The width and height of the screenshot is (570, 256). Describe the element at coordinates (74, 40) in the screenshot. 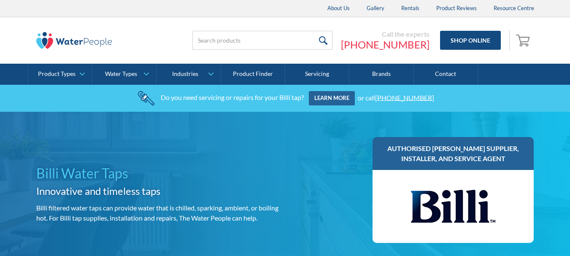

I see `img: The Water People` at that location.